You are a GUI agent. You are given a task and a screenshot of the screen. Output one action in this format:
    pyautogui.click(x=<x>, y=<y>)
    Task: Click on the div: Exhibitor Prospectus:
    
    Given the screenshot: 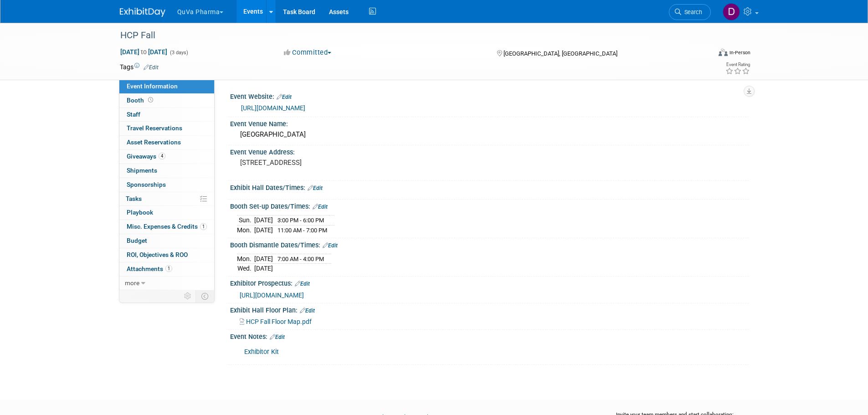 What is the action you would take?
    pyautogui.click(x=489, y=283)
    